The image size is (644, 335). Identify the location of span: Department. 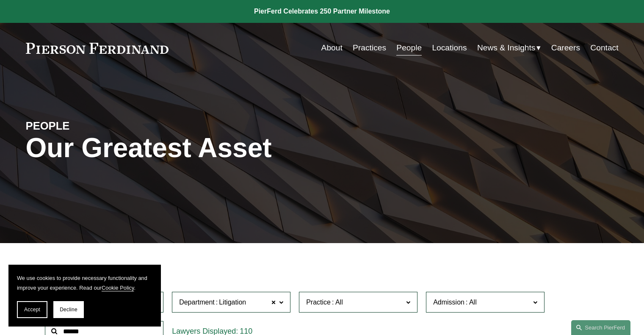
(197, 302).